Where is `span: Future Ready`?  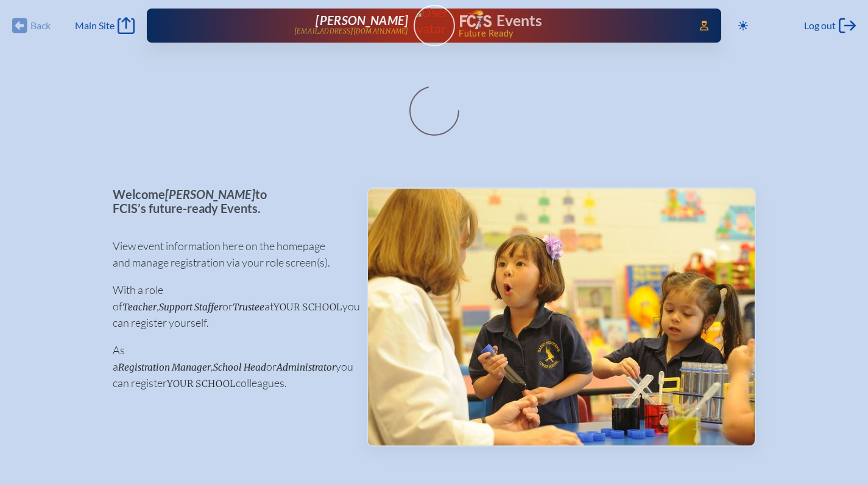
span: Future Ready is located at coordinates (570, 34).